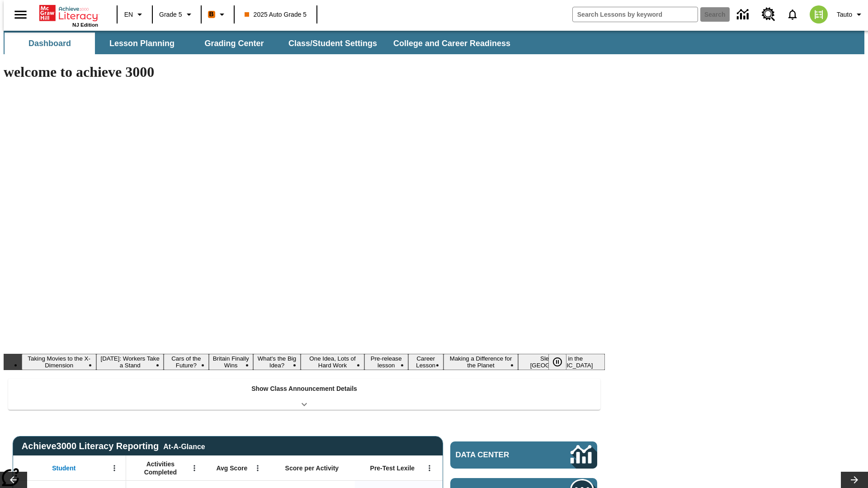  I want to click on button: Select a new avatar, so click(819, 14).